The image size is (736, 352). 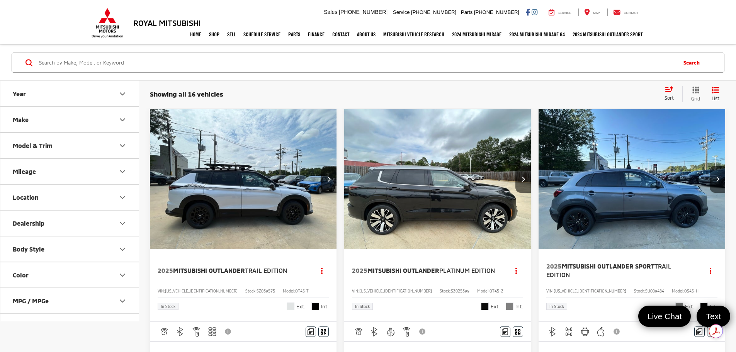 What do you see at coordinates (167, 23) in the screenshot?
I see `h3: Royal Mitsubishi` at bounding box center [167, 23].